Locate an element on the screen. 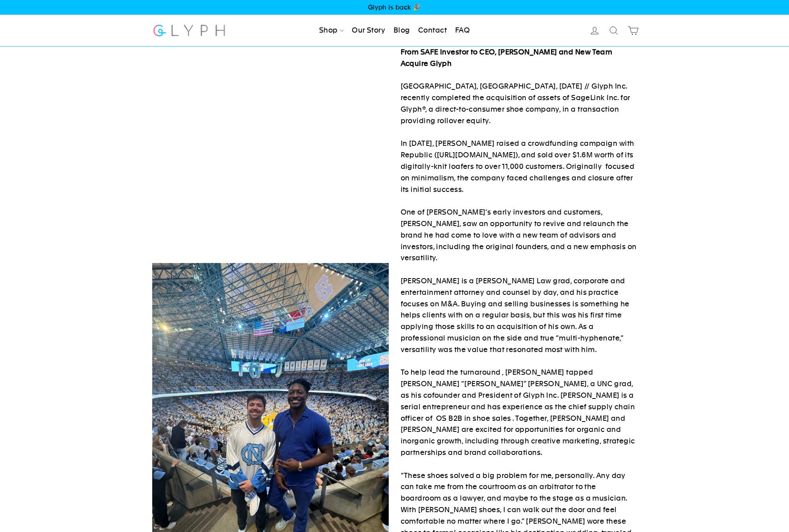  a: FAQ is located at coordinates (462, 31).